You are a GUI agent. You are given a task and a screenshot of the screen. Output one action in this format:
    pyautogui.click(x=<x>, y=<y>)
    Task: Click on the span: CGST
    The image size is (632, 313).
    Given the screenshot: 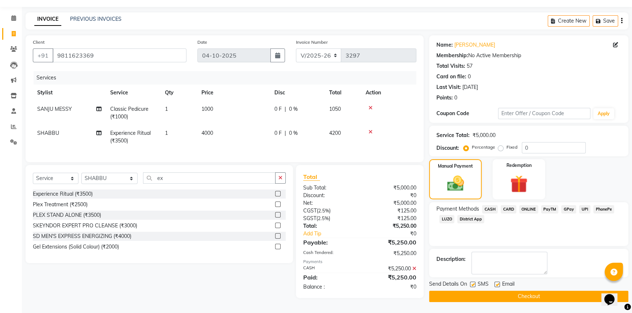 What is the action you would take?
    pyautogui.click(x=310, y=211)
    